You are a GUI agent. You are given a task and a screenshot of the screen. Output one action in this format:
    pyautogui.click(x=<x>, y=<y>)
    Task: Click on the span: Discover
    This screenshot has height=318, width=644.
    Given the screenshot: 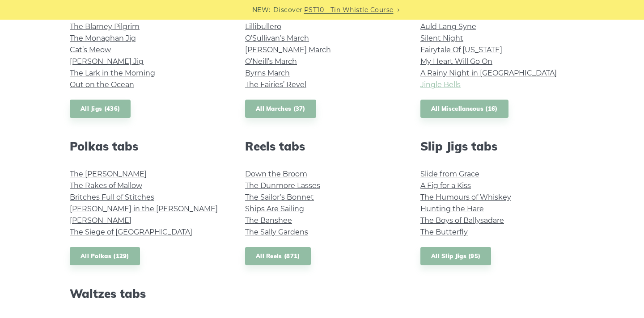 What is the action you would take?
    pyautogui.click(x=288, y=10)
    